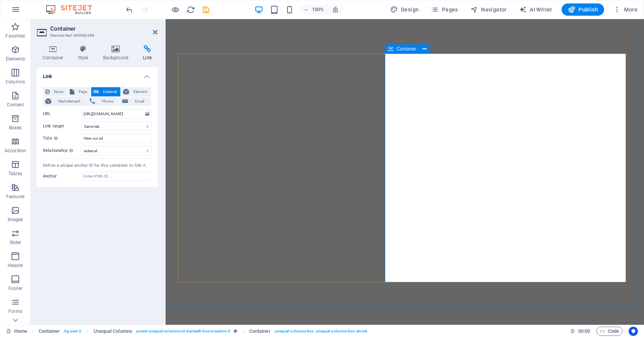 This screenshot has height=337, width=644. What do you see at coordinates (206, 10) in the screenshot?
I see `button: save` at bounding box center [206, 10].